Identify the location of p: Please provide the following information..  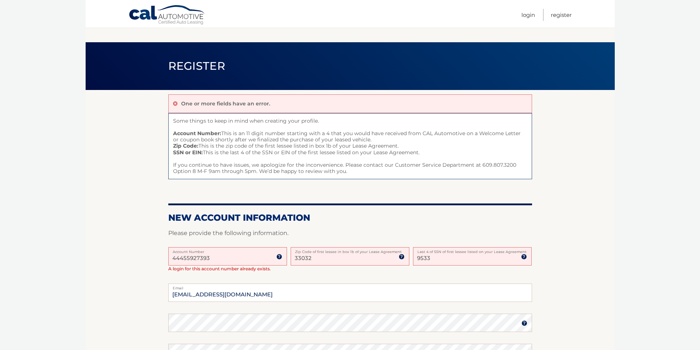
(350, 233).